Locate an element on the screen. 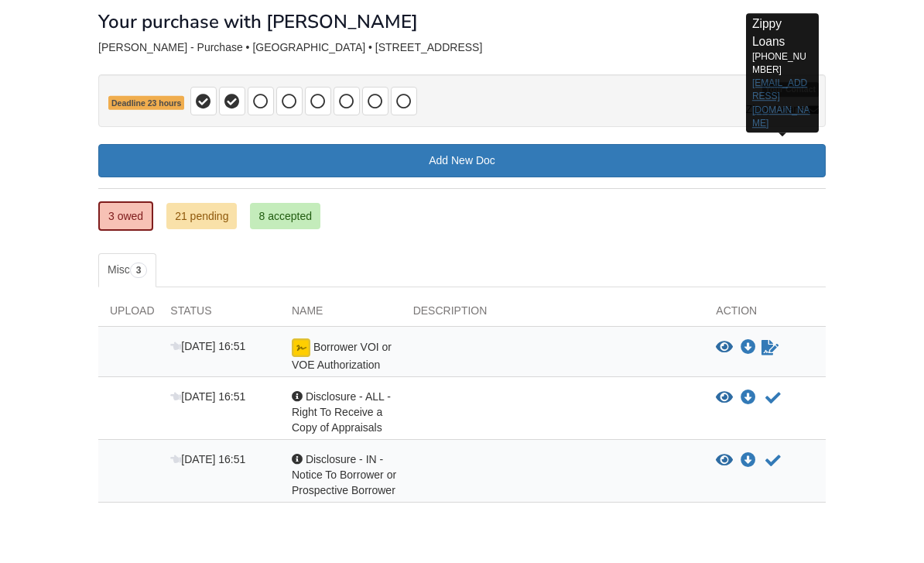 The width and height of the screenshot is (924, 563). button: View Borrower VOI or VOE Authorization is located at coordinates (724, 348).